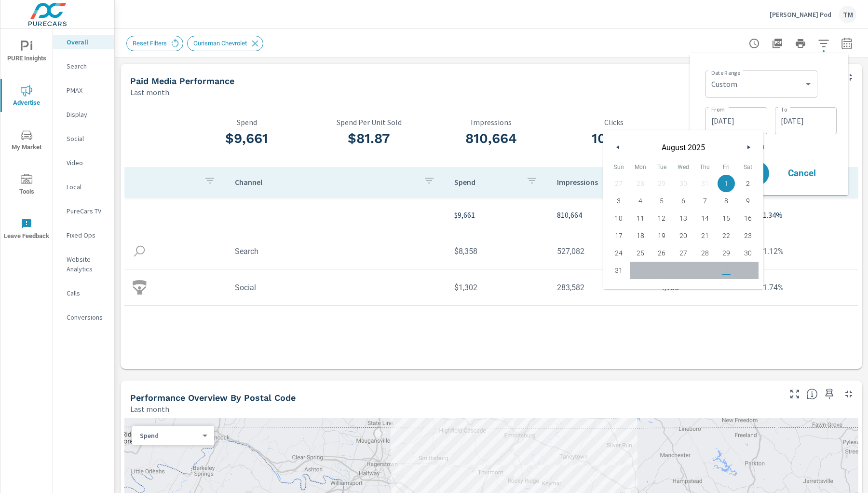 The width and height of the screenshot is (868, 493). I want to click on span: 11, so click(641, 218).